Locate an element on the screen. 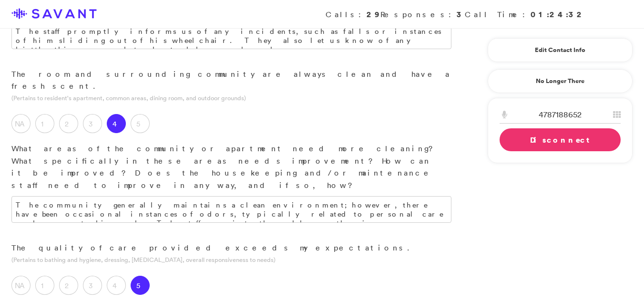 The width and height of the screenshot is (644, 302). a: Edit Contact Info is located at coordinates (561, 50).